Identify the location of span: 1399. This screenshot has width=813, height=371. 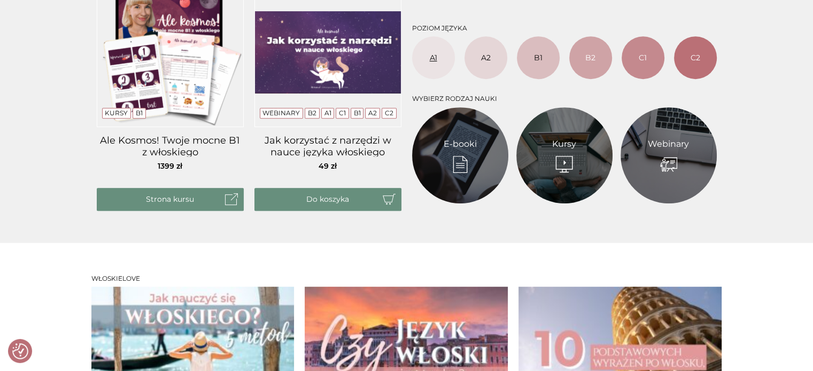
(170, 166).